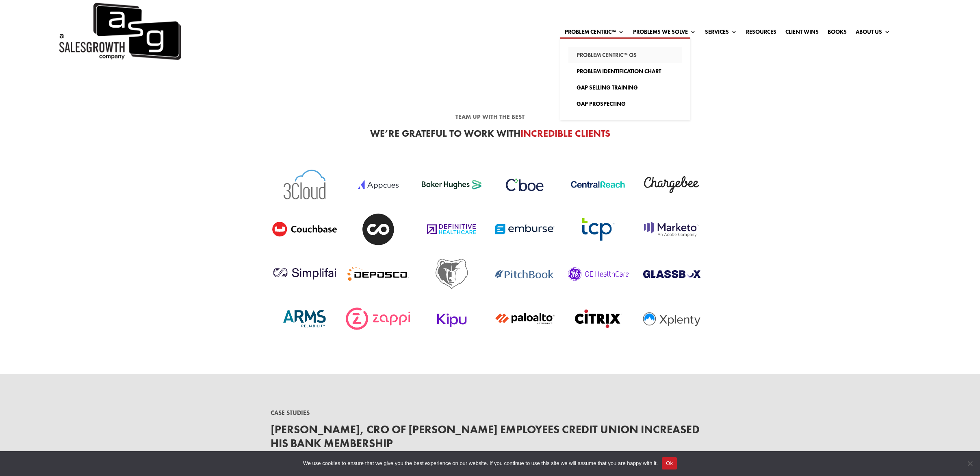 The height and width of the screenshot is (476, 980). What do you see at coordinates (452, 319) in the screenshot?
I see `img: Kipu-logo` at bounding box center [452, 319].